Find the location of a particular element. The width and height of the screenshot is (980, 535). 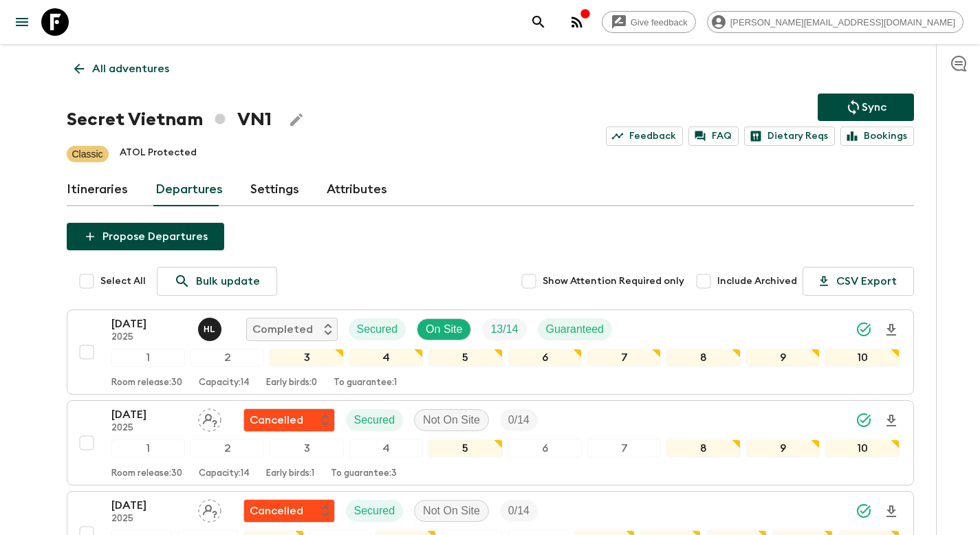

p: Early birds: 1 is located at coordinates (290, 474).